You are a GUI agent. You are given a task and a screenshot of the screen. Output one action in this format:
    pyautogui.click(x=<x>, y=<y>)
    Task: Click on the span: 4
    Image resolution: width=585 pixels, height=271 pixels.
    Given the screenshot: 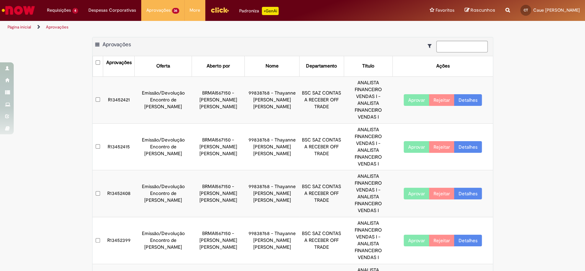 What is the action you would take?
    pyautogui.click(x=75, y=11)
    